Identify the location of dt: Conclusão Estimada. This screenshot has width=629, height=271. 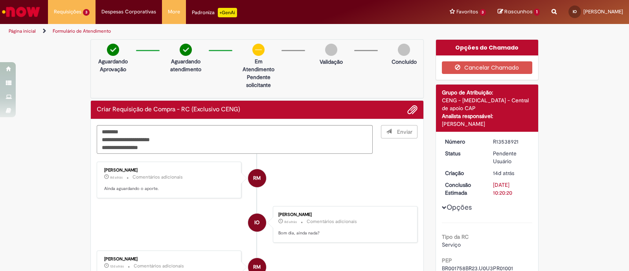
(463, 189).